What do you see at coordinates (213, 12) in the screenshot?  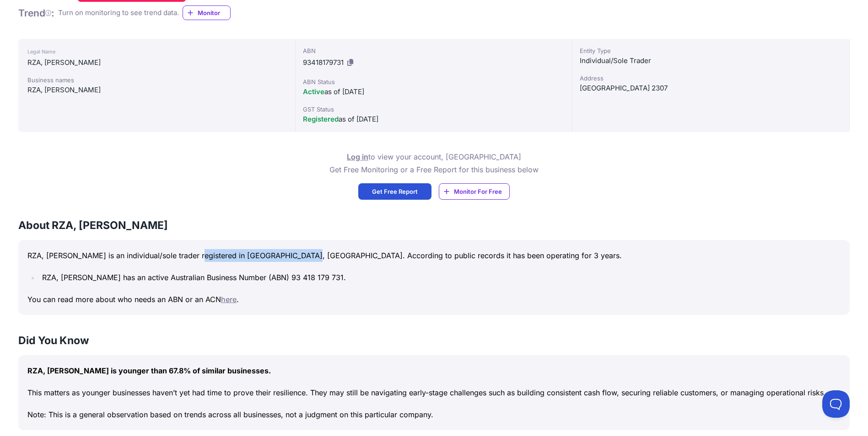 I see `span: Monitor` at bounding box center [213, 12].